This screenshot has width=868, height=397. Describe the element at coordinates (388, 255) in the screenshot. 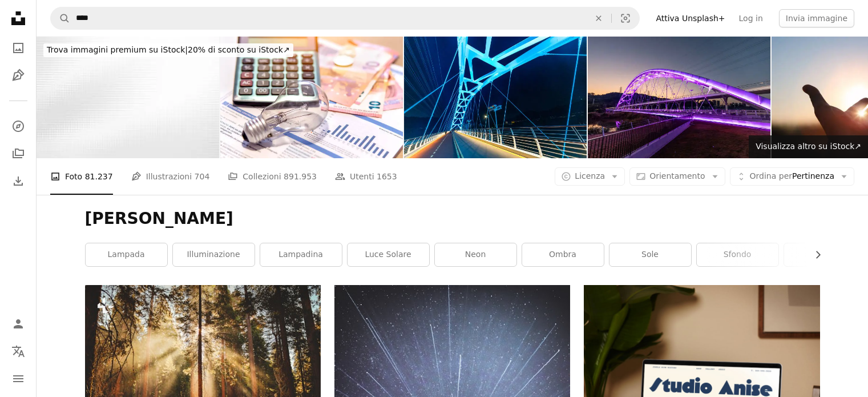

I see `a: luce solare` at that location.